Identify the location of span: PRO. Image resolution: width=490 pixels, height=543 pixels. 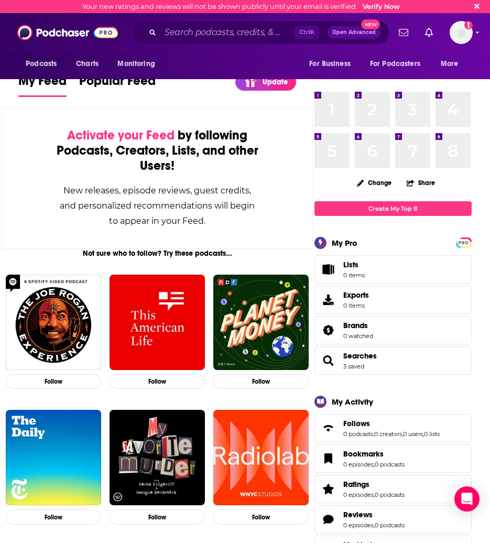
(464, 243).